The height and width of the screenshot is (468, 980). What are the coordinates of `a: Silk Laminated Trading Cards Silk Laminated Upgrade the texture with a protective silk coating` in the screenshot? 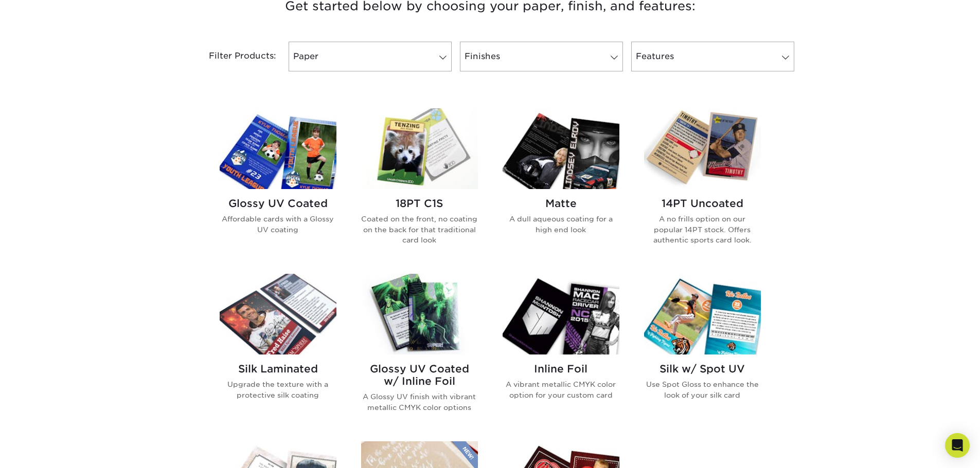 It's located at (278, 352).